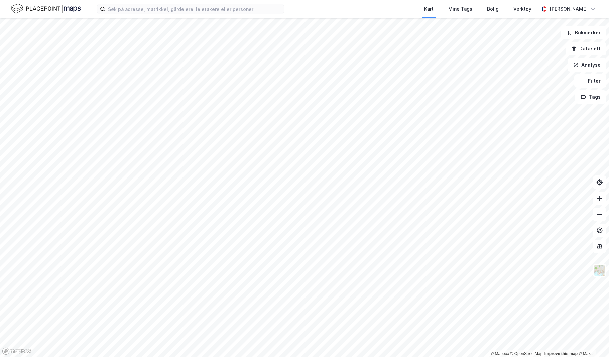  I want to click on button: Tags, so click(591, 97).